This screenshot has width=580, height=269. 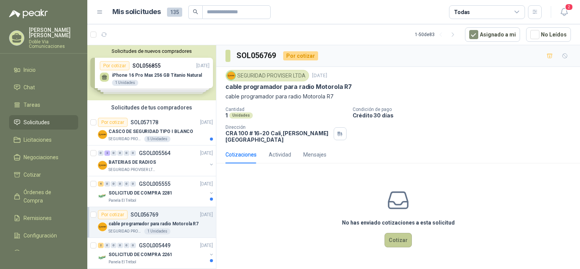 I want to click on span: Órdenes de Compra, so click(x=47, y=196).